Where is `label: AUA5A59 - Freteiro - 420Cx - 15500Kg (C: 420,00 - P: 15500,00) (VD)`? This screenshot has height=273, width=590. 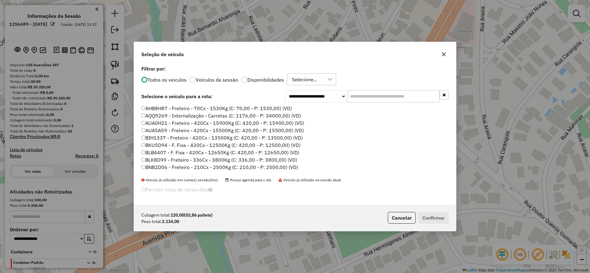 label: AUA5A59 - Freteiro - 420Cx - 15500Kg (C: 420,00 - P: 15500,00) (VD) is located at coordinates (222, 131).